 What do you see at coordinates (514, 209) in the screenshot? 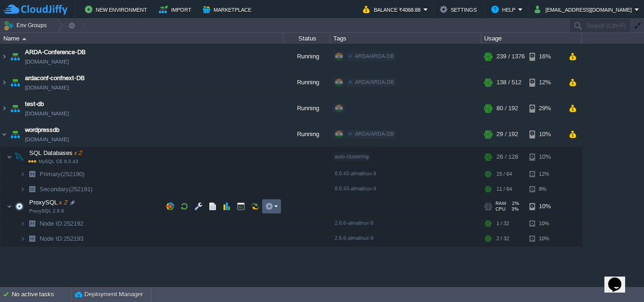
I see `span: 3%` at bounding box center [514, 209].